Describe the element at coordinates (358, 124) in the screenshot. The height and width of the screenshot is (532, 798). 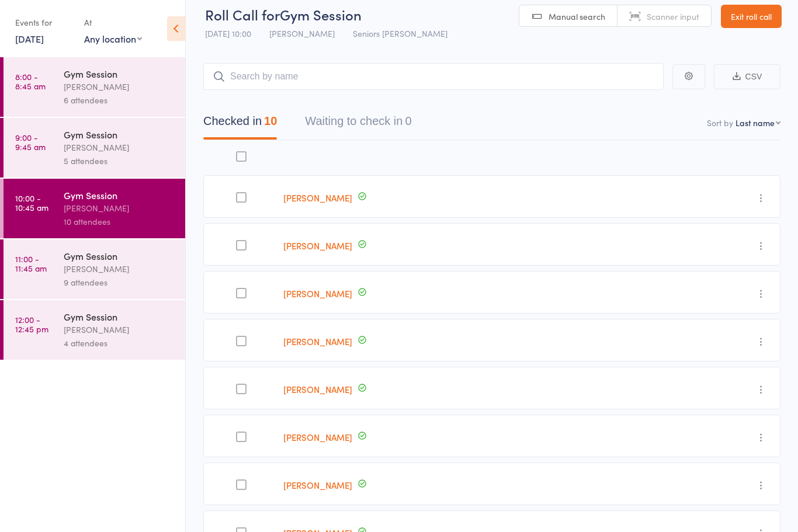
I see `button: Waiting to check in0` at that location.